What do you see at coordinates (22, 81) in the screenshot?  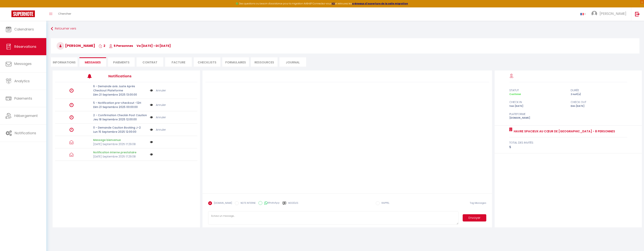 I see `span: Analytics` at bounding box center [22, 81].